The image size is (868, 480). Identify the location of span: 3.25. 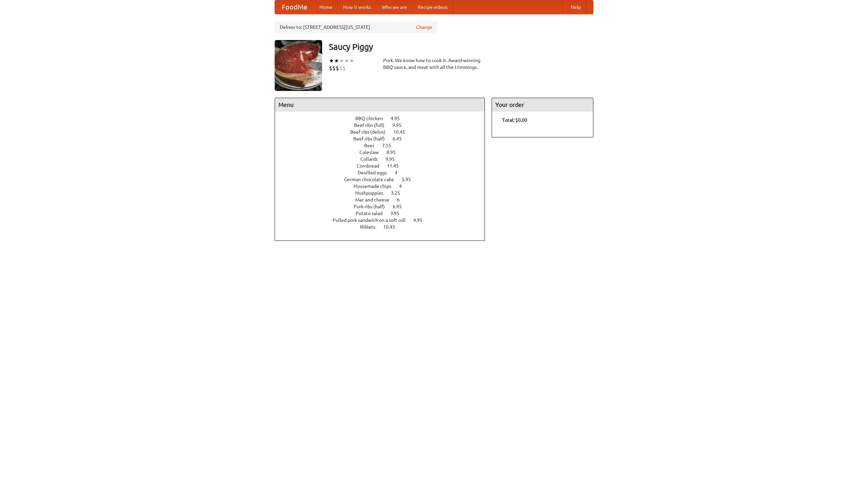
(399, 193).